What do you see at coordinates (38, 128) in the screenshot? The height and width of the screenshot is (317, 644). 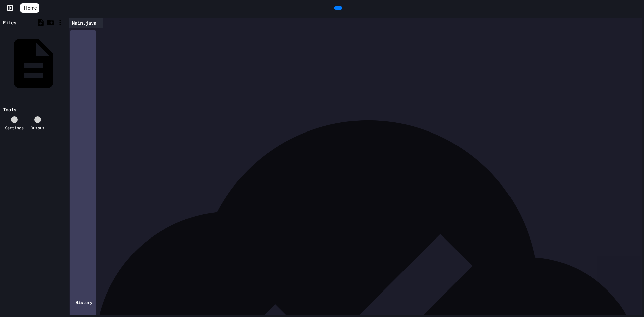 I see `div: Output` at bounding box center [38, 128].